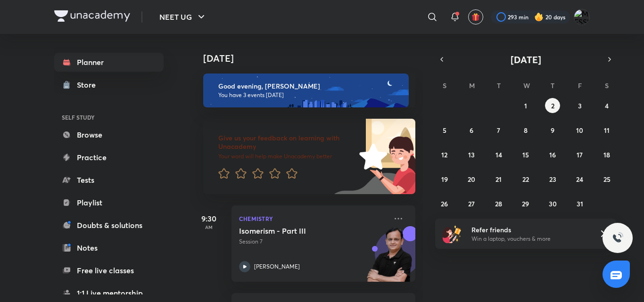  What do you see at coordinates (109, 180) in the screenshot?
I see `a: Tests` at bounding box center [109, 180].